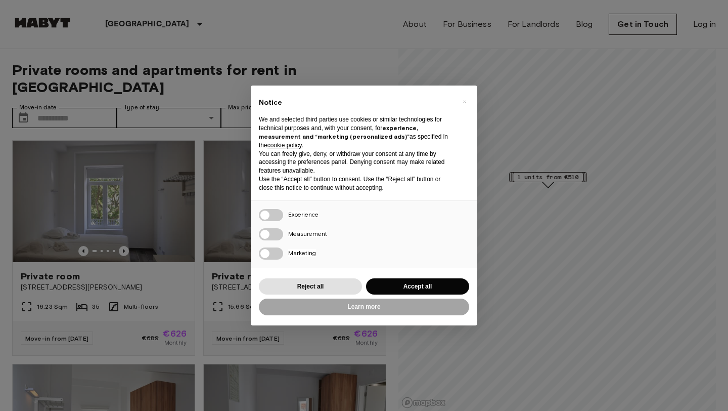  I want to click on span: Marketing, so click(302, 252).